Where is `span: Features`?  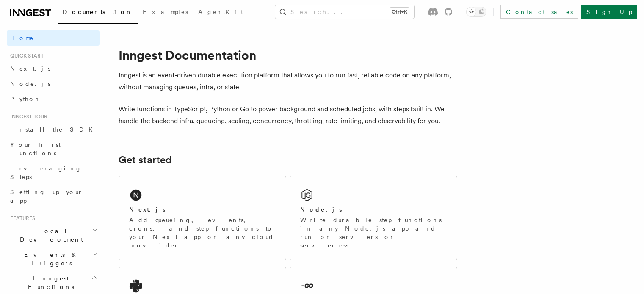
span: Features is located at coordinates (21, 218).